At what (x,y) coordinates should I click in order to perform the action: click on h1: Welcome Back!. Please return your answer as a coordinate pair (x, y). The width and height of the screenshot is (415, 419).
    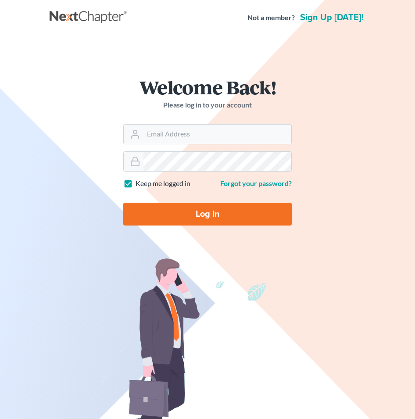
    Looking at the image, I should click on (208, 87).